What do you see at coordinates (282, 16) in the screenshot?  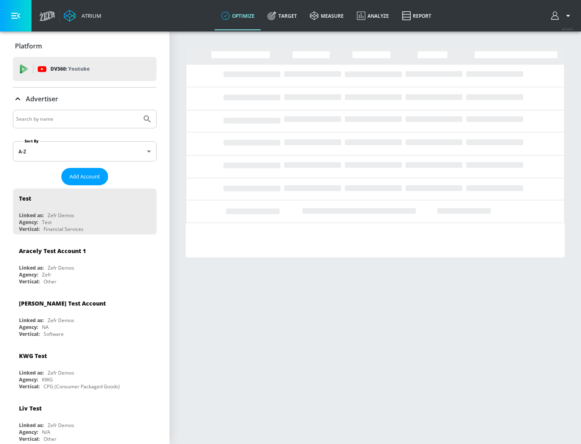 I see `a: Target` at bounding box center [282, 16].